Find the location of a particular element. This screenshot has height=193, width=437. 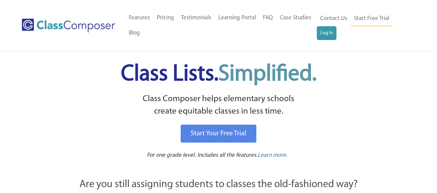

img: Class Composer is located at coordinates (68, 26).